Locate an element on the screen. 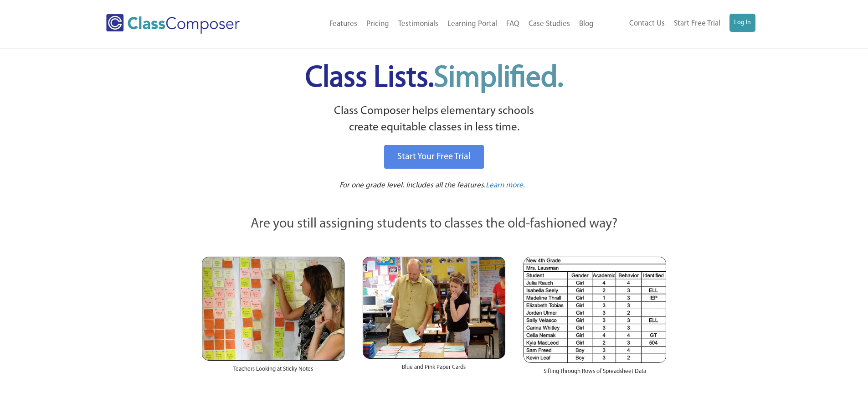 This screenshot has height=419, width=868. p: Are you still assigning students to classes the old-fashioned way? is located at coordinates (434, 225).